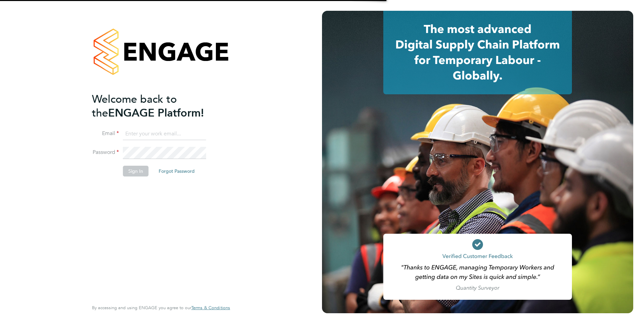 The height and width of the screenshot is (324, 644). Describe the element at coordinates (210, 307) in the screenshot. I see `a: Terms & Conditions` at that location.